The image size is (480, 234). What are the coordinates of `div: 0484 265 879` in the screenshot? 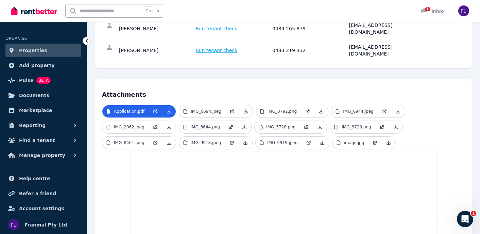 It's located at (310, 29).